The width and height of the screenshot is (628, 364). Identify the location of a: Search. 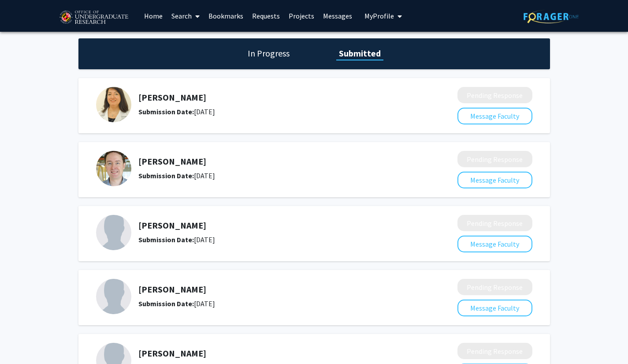
(186, 16).